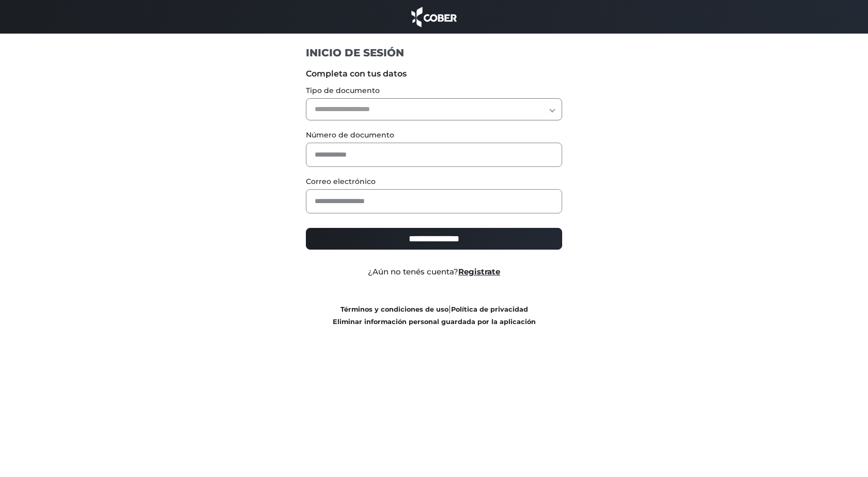 Image resolution: width=868 pixels, height=477 pixels. Describe the element at coordinates (434, 53) in the screenshot. I see `h1: INICIO DE SESIÓN` at that location.